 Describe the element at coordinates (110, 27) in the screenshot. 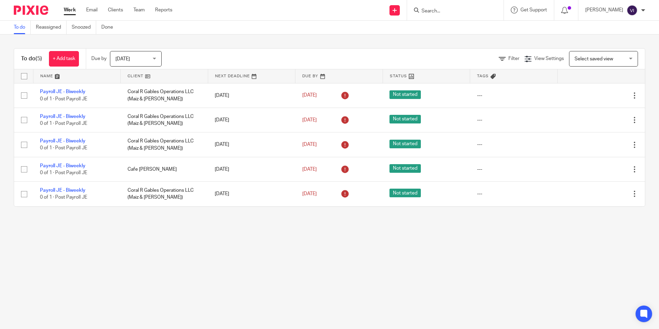

I see `a: Done` at that location.